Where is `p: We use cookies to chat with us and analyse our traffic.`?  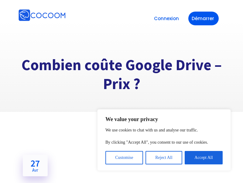
p: We use cookies to chat with us and analyse our traffic. is located at coordinates (164, 130).